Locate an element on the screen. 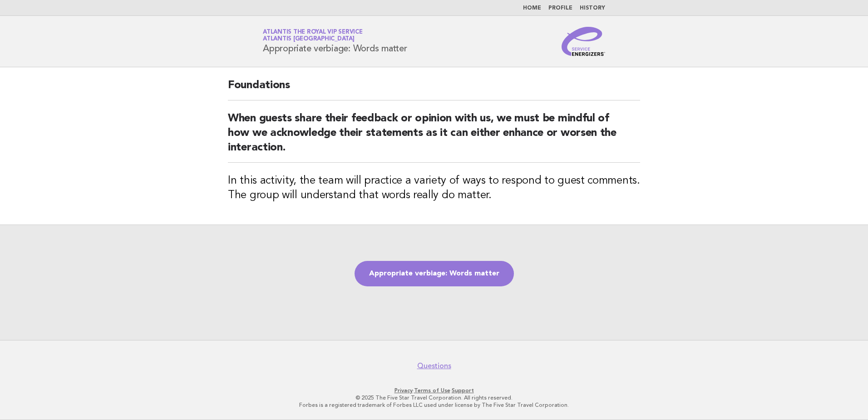 Image resolution: width=868 pixels, height=420 pixels. a: Profile is located at coordinates (560, 8).